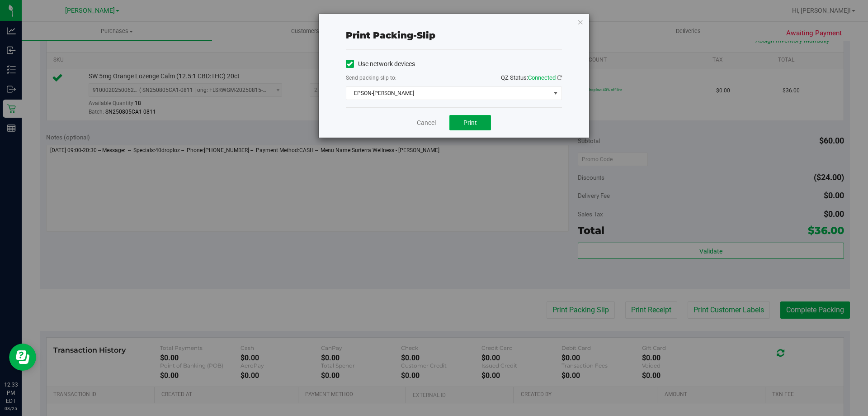 Image resolution: width=868 pixels, height=416 pixels. What do you see at coordinates (531, 77) in the screenshot?
I see `span: QZ Status:` at bounding box center [531, 77].